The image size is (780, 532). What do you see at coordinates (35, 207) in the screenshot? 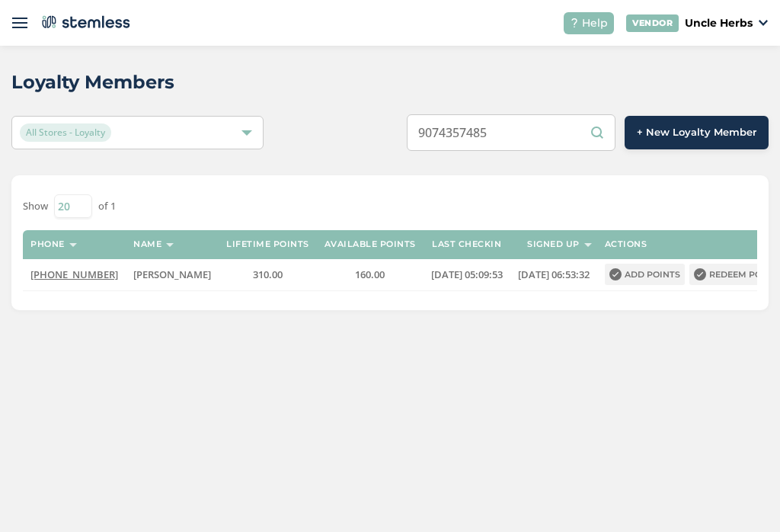
I see `label: Show` at bounding box center [35, 207].